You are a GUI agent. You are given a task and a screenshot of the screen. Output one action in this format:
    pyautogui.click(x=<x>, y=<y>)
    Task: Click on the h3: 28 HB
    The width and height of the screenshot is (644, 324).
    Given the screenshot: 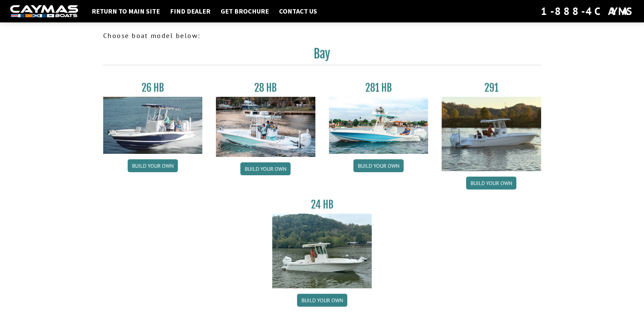 What is the action you would take?
    pyautogui.click(x=265, y=88)
    